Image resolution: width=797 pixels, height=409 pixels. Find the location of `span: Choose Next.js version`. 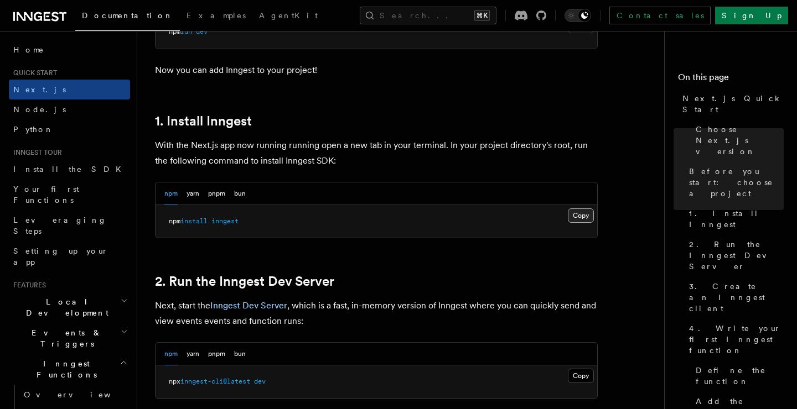

span: Choose Next.js version is located at coordinates (739, 141).